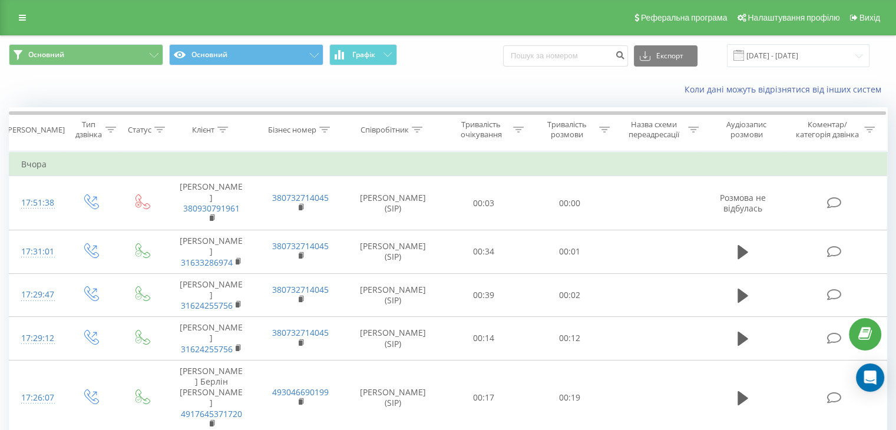 The width and height of the screenshot is (896, 430). What do you see at coordinates (481, 130) in the screenshot?
I see `div: Тривалість очікування` at bounding box center [481, 130].